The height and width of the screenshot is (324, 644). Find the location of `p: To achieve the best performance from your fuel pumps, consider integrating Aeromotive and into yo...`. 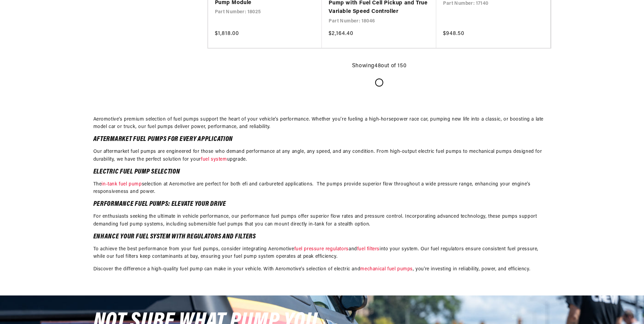

p: To achieve the best performance from your fuel pumps, consider integrating Aeromotive and into yo... is located at coordinates (322, 253).